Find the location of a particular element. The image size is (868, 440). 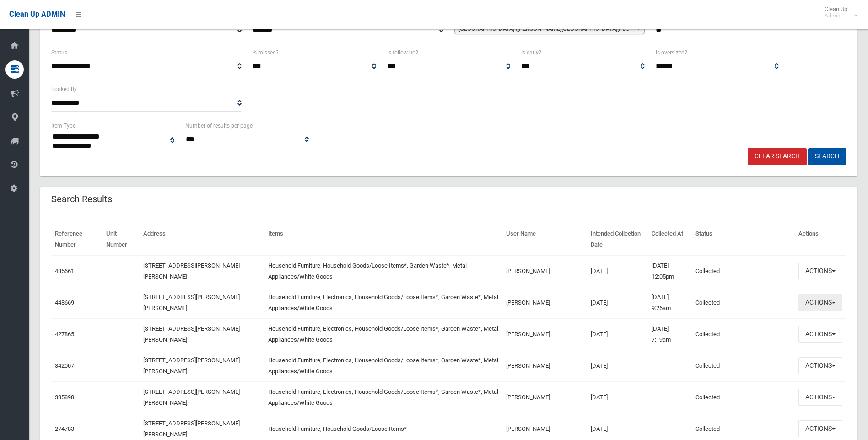

th: Intended Collection Date is located at coordinates (617, 239).